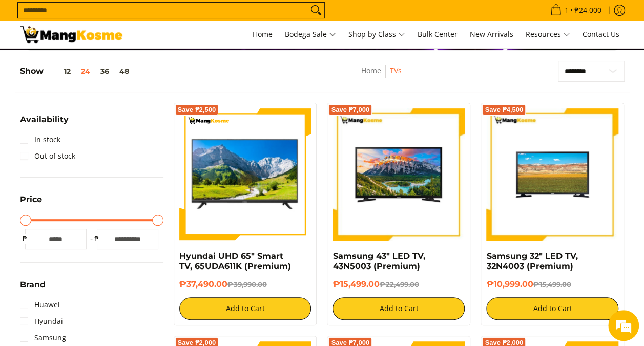  What do you see at coordinates (399, 284) in the screenshot?
I see `del: ₱22,499.00` at bounding box center [399, 284].